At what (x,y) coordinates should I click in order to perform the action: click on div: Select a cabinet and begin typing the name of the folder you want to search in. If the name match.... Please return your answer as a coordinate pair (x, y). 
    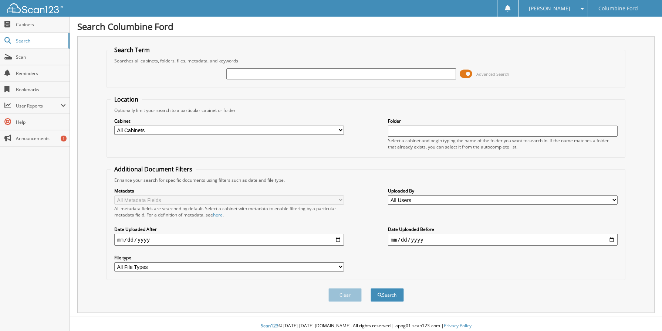
    Looking at the image, I should click on (502, 144).